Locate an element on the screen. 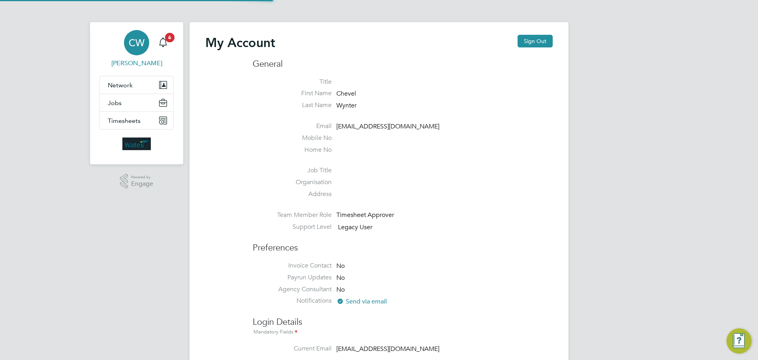 This screenshot has height=360, width=758. label: Support Level is located at coordinates (292, 227).